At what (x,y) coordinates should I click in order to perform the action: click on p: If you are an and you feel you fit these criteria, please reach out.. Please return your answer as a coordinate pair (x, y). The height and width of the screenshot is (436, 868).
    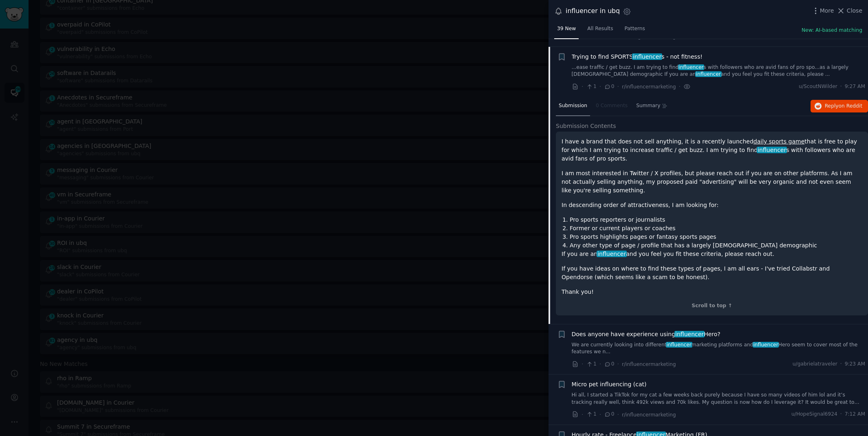
    Looking at the image, I should click on (712, 254).